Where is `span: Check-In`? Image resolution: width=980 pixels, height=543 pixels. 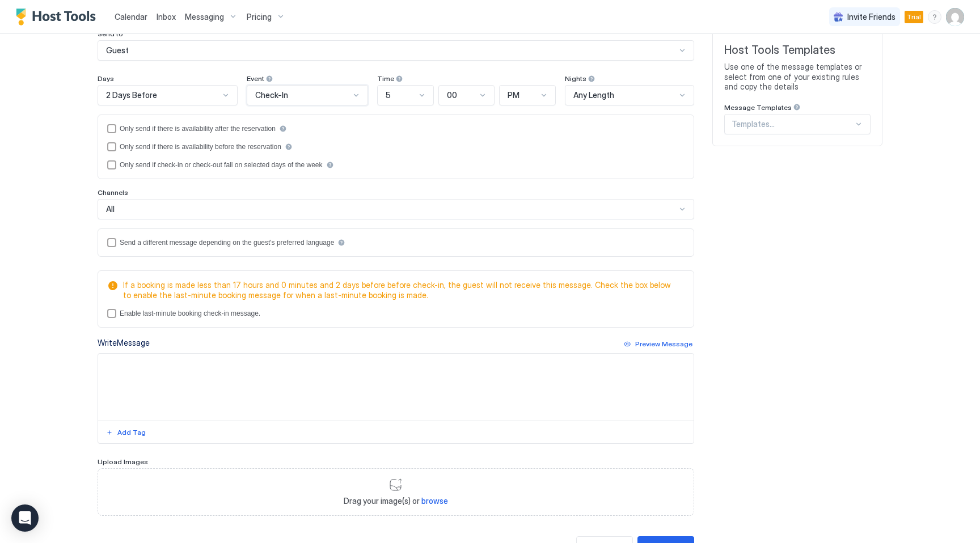
span: Check-In is located at coordinates (272, 96).